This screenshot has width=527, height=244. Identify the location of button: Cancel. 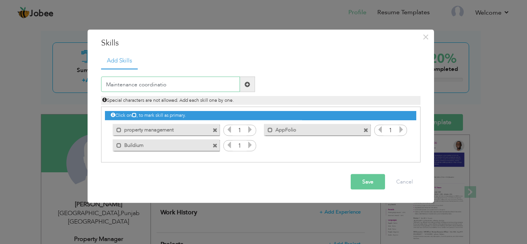
(404, 182).